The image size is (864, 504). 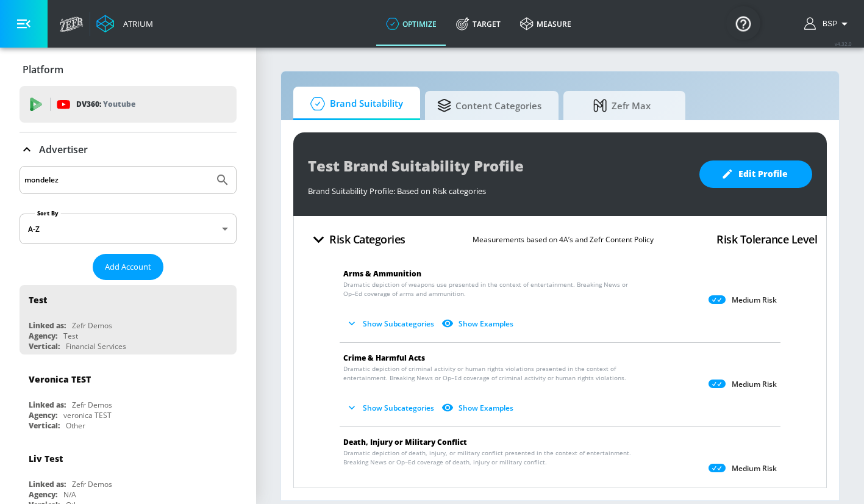 What do you see at coordinates (128, 228) in the screenshot?
I see `div: A-Z` at bounding box center [128, 228].